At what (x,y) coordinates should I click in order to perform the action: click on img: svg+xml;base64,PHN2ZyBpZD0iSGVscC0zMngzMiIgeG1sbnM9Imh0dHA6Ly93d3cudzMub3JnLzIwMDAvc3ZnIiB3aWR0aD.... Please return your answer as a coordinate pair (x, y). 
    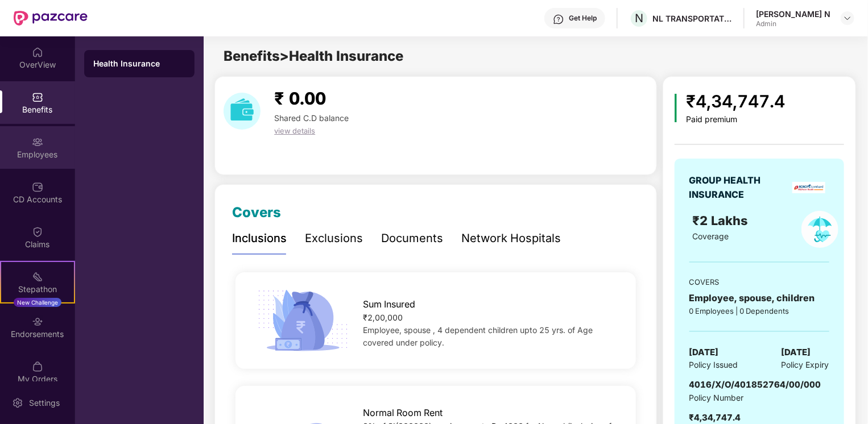
    Looking at the image, I should click on (559, 19).